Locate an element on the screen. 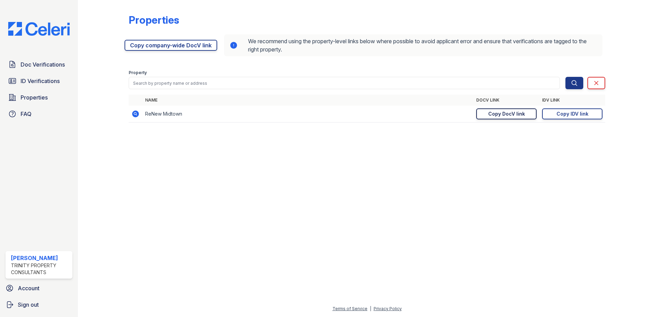 The width and height of the screenshot is (656, 317). td: ReNew Midtown is located at coordinates (308, 114).